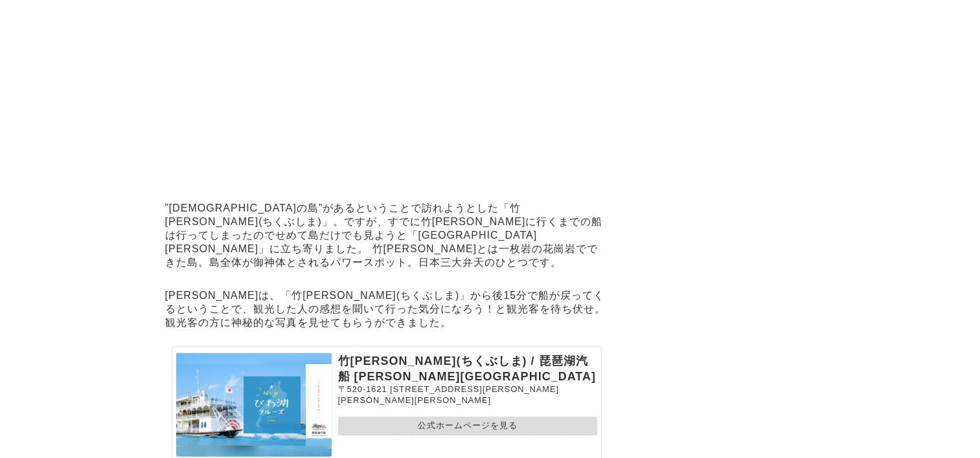 The height and width of the screenshot is (458, 980). What do you see at coordinates (363, 389) in the screenshot?
I see `span: 〒520-1621` at bounding box center [363, 389].